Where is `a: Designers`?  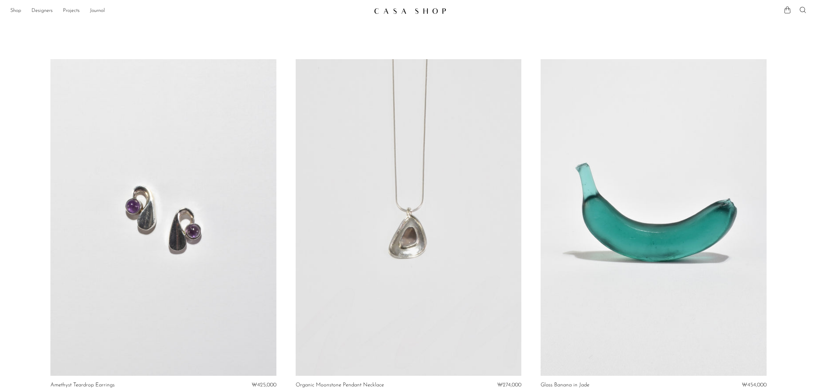 a: Designers is located at coordinates (42, 11).